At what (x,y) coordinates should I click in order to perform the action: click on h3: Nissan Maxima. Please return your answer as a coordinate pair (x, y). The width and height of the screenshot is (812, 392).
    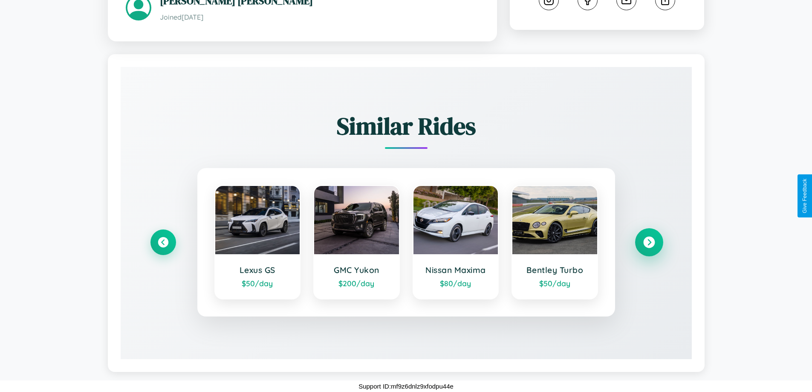
    Looking at the image, I should click on (456, 270).